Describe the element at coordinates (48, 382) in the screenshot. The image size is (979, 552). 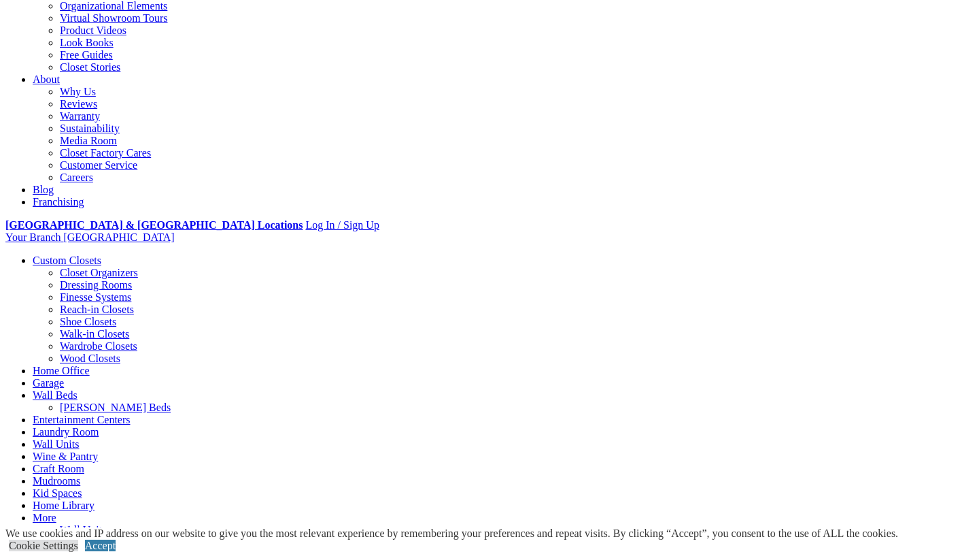
I see `a: Garage` at that location.